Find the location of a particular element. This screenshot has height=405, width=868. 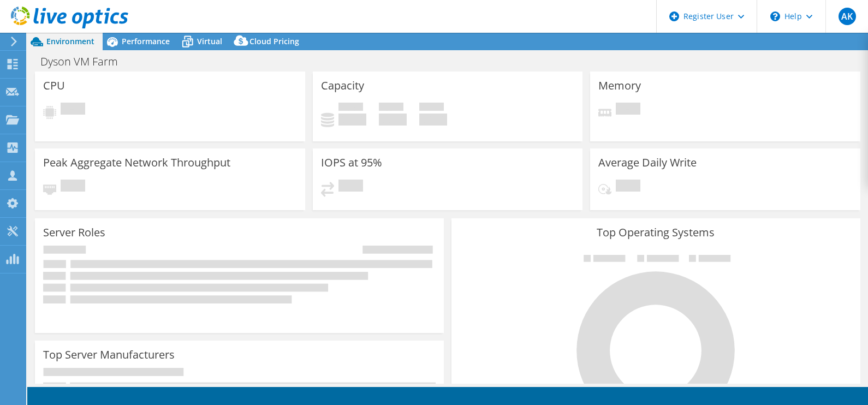

span: Performance is located at coordinates (146, 41).